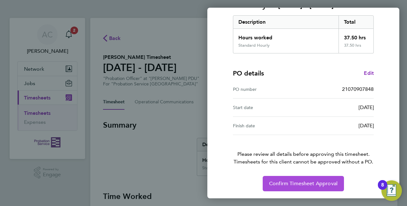 The width and height of the screenshot is (407, 206). What do you see at coordinates (358, 89) in the screenshot?
I see `span: 21070907848` at bounding box center [358, 89].